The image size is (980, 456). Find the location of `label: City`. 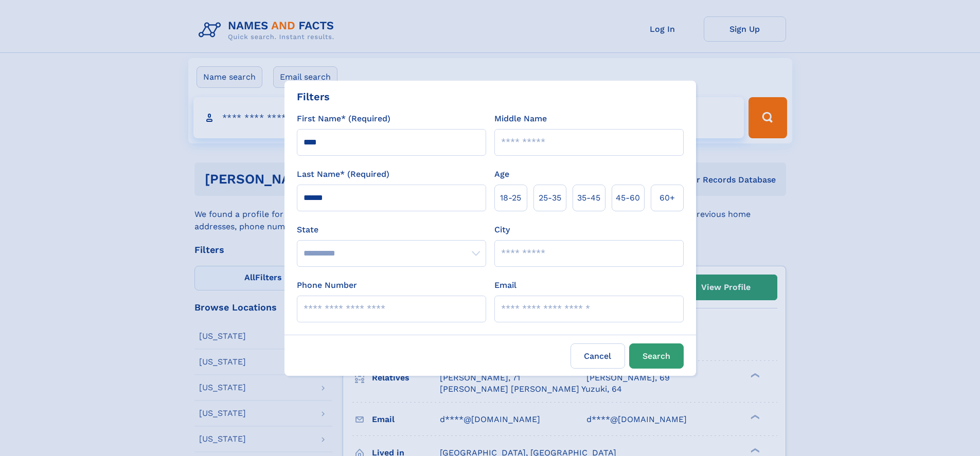

label: City is located at coordinates (502, 230).